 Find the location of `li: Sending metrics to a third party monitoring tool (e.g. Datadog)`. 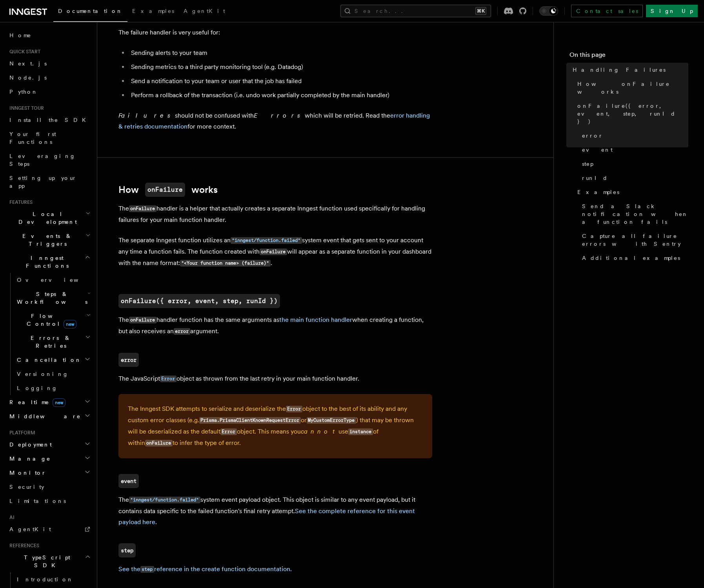

li: Sending metrics to a third party monitoring tool (e.g. Datadog) is located at coordinates (281, 67).